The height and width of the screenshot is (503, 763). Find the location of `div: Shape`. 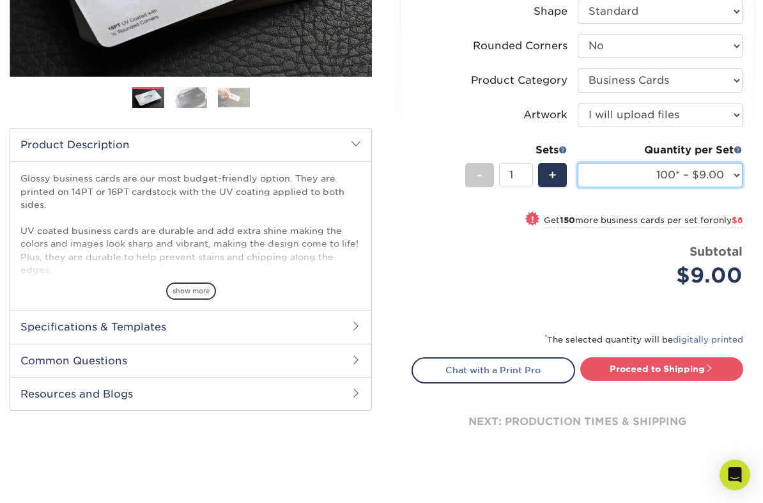

div: Shape is located at coordinates (550, 12).